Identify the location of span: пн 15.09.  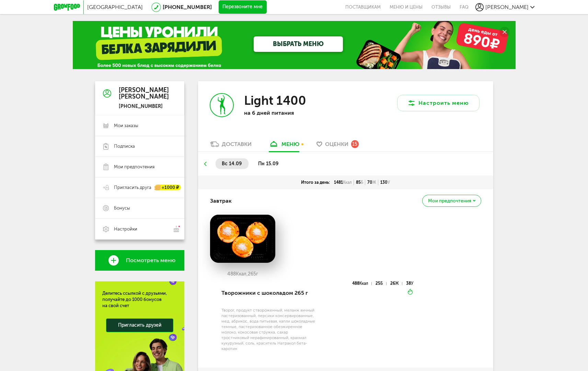
(268, 164).